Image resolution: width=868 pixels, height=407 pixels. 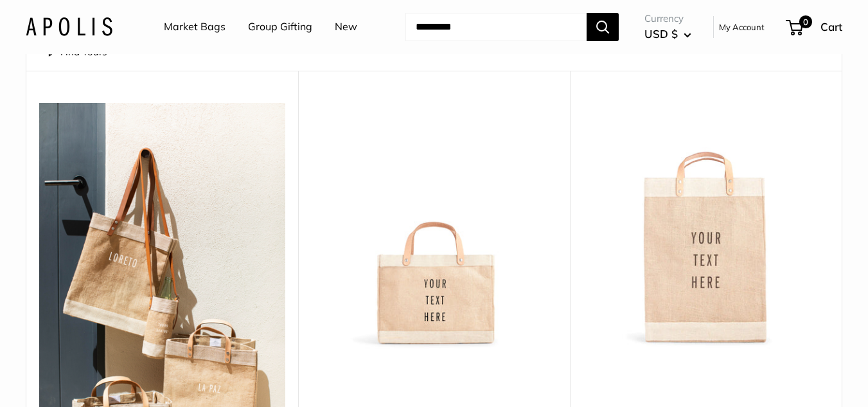 I want to click on a: Petite Market Bag in Naturaldescription_Effortless style that elevates every moment, so click(x=434, y=226).